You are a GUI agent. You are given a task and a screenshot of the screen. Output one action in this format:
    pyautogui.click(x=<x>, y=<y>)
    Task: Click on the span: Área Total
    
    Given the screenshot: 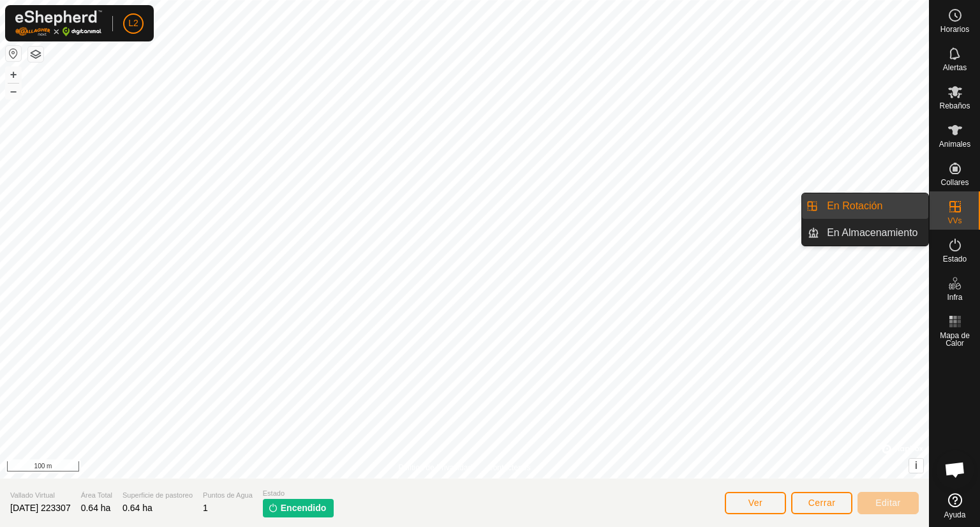 What is the action you would take?
    pyautogui.click(x=97, y=495)
    